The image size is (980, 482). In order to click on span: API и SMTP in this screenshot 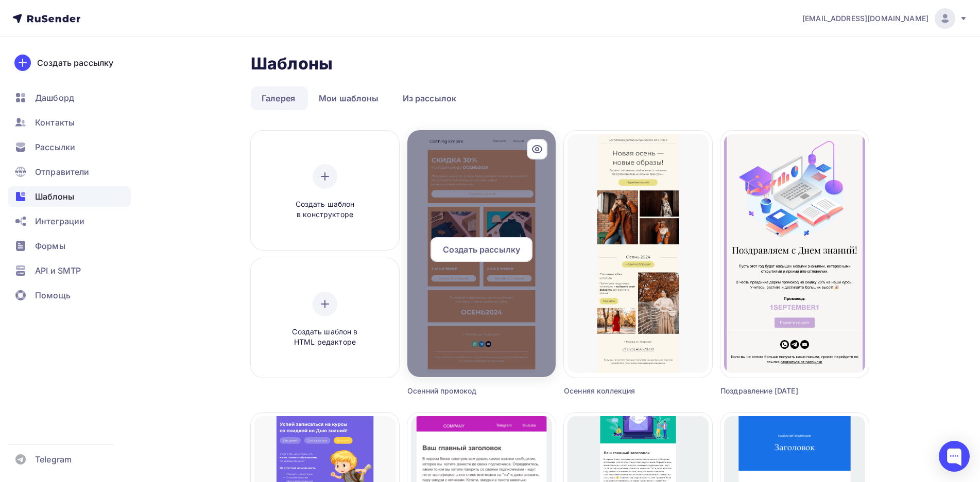, I will do `click(58, 271)`.